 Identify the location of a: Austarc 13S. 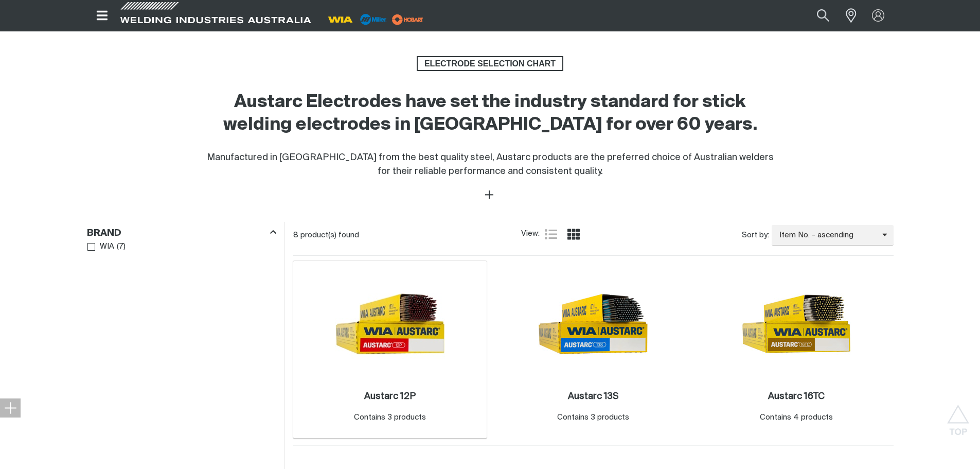
(593, 396).